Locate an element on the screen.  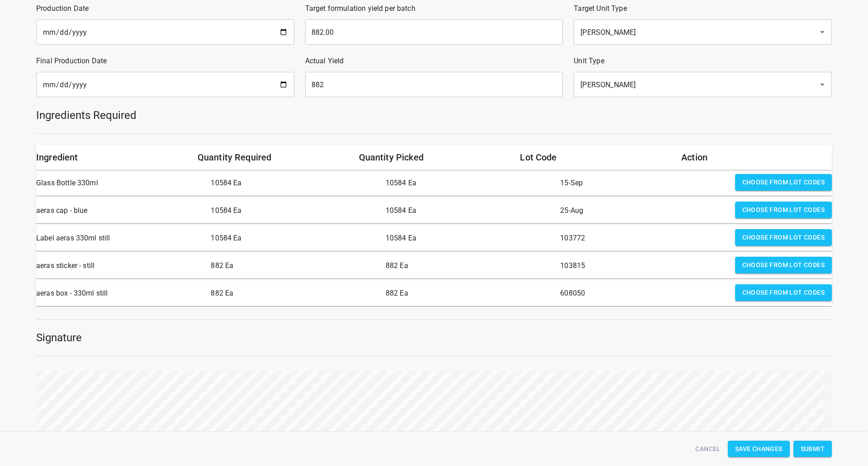
button: Cancel is located at coordinates (708, 449).